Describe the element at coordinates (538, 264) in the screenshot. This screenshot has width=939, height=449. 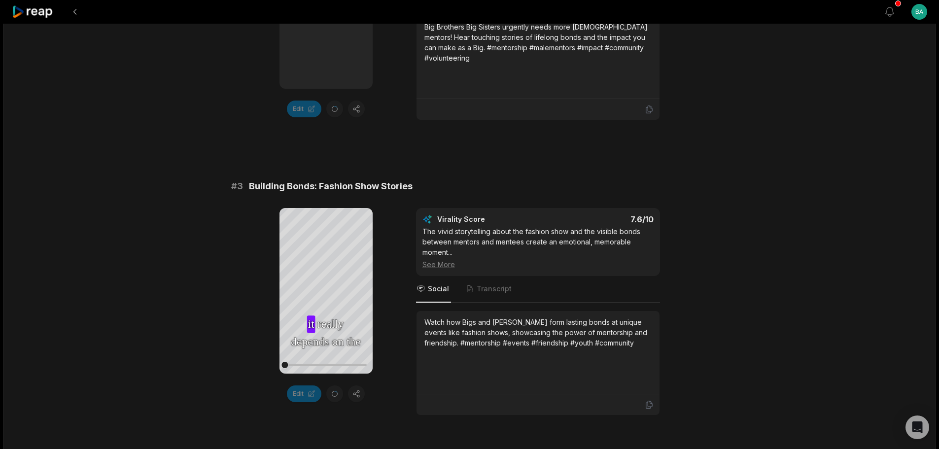
I see `div: See More` at that location.